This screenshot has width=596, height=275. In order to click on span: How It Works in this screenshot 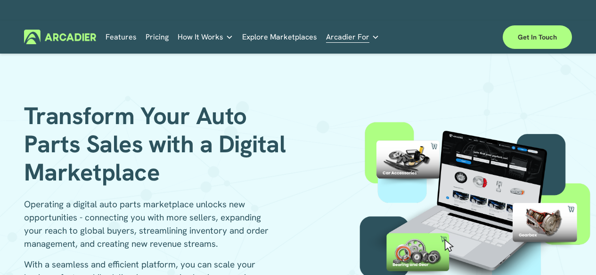, I will do `click(200, 37)`.